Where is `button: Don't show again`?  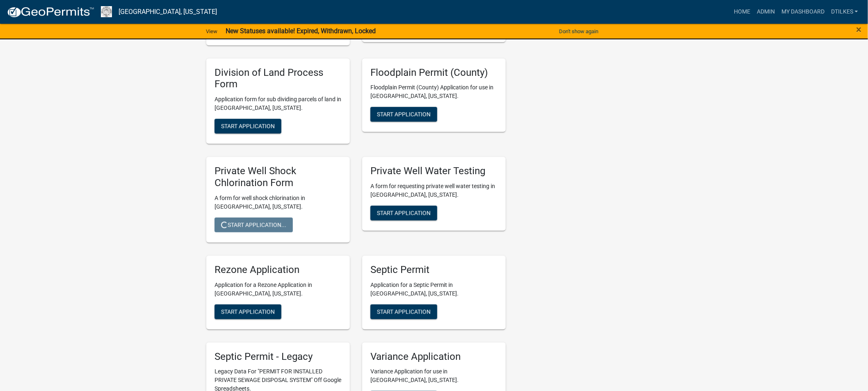
button: Don't show again is located at coordinates (578, 31).